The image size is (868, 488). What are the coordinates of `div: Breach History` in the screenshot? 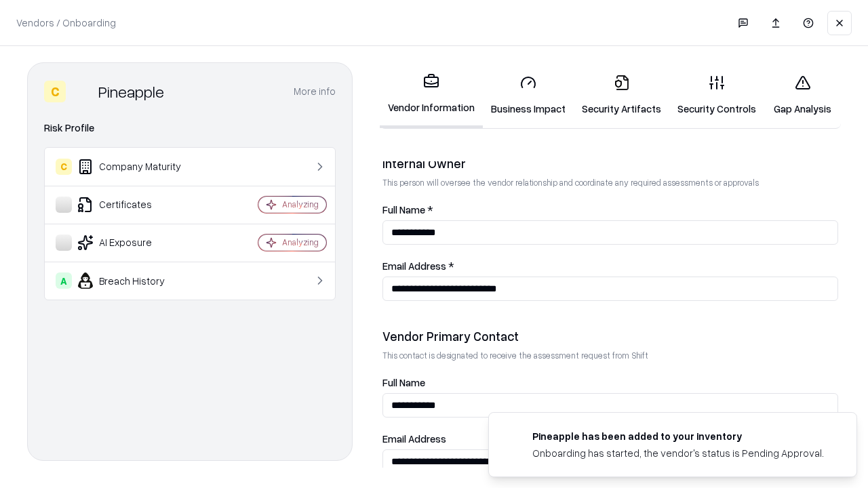 It's located at (136, 281).